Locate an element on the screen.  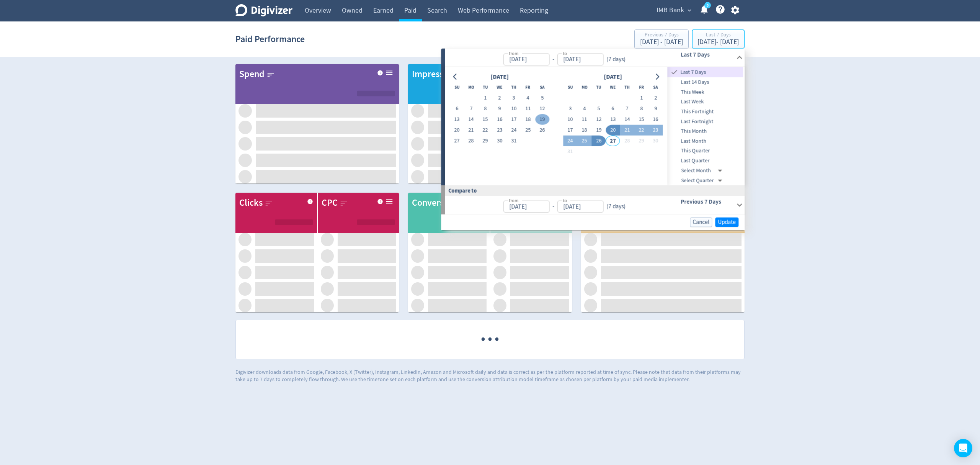
button: 1 is located at coordinates (641, 98).